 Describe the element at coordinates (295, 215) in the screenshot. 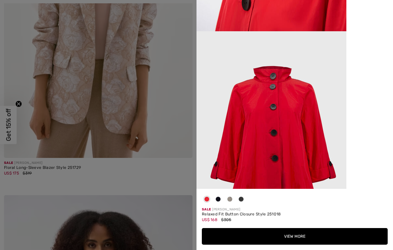

I see `div: Relaxed Fit Button Closure Style 251018` at that location.